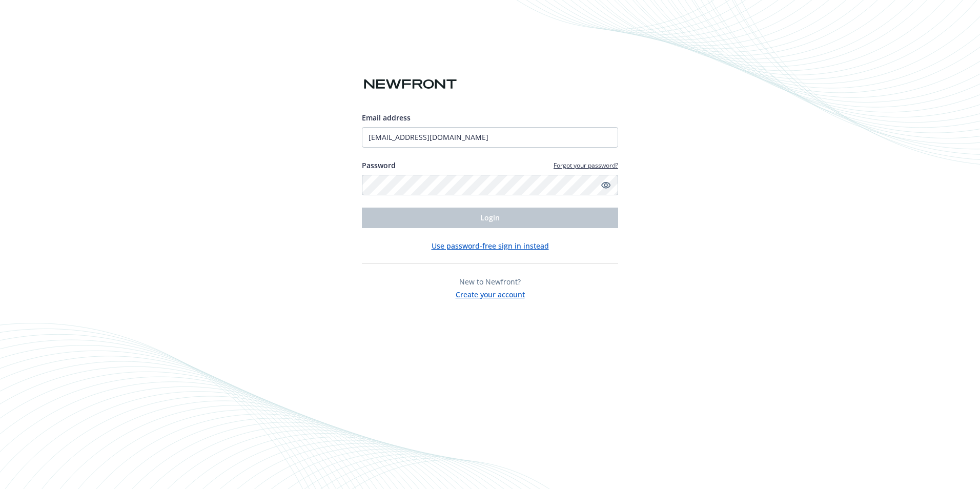 This screenshot has height=489, width=980. I want to click on button: Use password-free sign in instead, so click(490, 245).